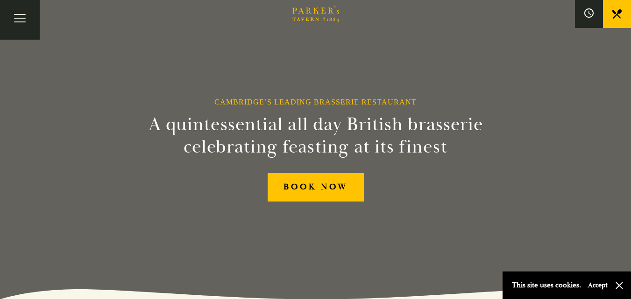 The image size is (631, 299). I want to click on h2: A quintessential all day British brasserie celebrating feasting at its finest, so click(316, 136).